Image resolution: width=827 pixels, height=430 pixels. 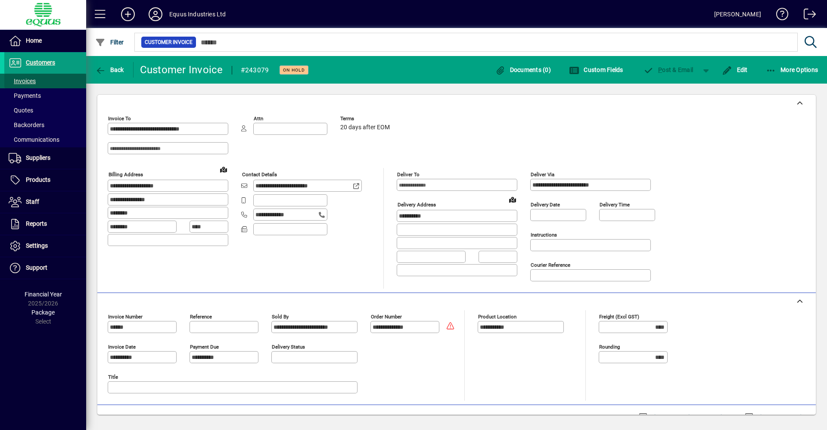 I want to click on button: Documents (0), so click(x=523, y=70).